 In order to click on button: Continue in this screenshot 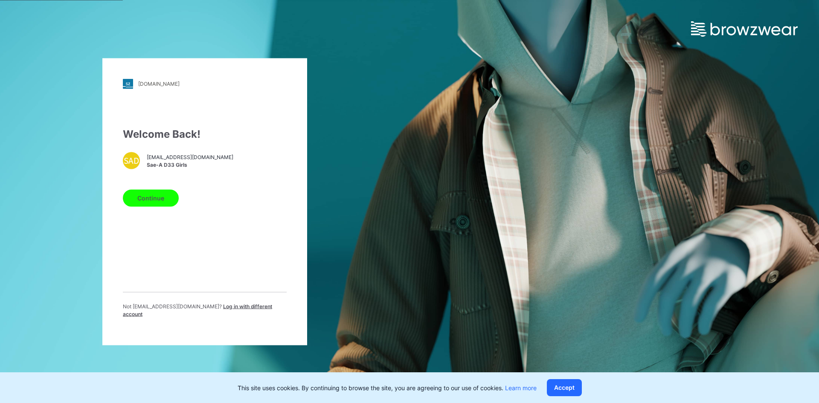, I will do `click(151, 198)`.